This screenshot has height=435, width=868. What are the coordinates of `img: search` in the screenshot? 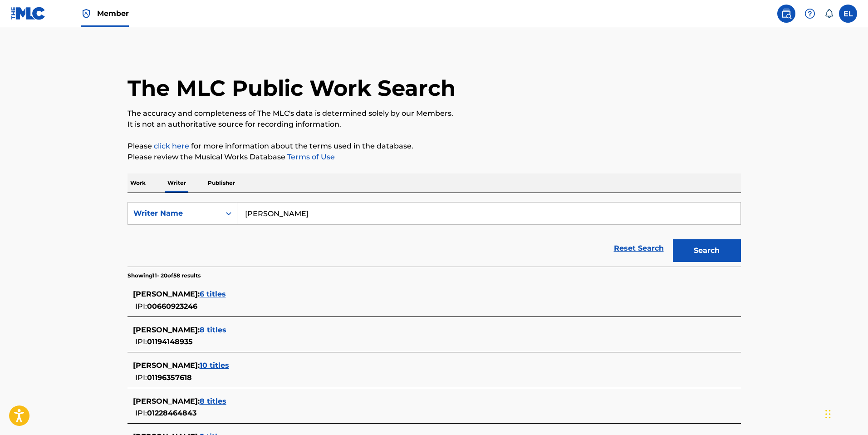 It's located at (786, 14).